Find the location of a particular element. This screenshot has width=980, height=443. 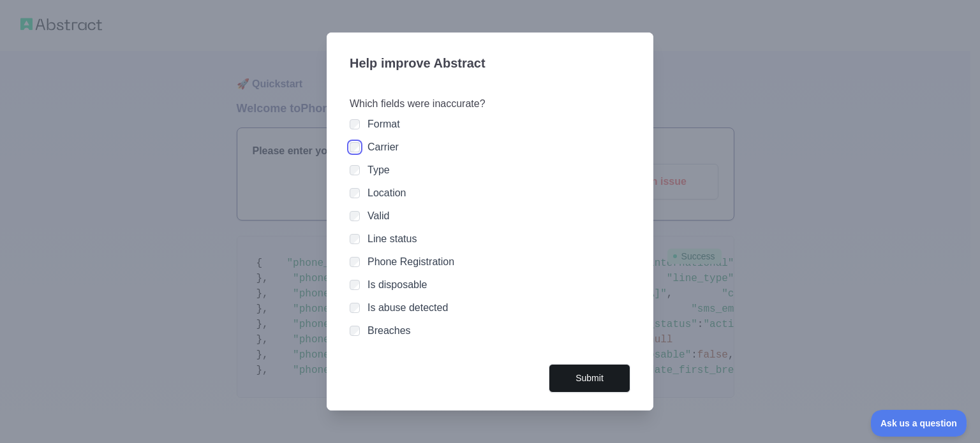

label: Line status is located at coordinates (392, 238).